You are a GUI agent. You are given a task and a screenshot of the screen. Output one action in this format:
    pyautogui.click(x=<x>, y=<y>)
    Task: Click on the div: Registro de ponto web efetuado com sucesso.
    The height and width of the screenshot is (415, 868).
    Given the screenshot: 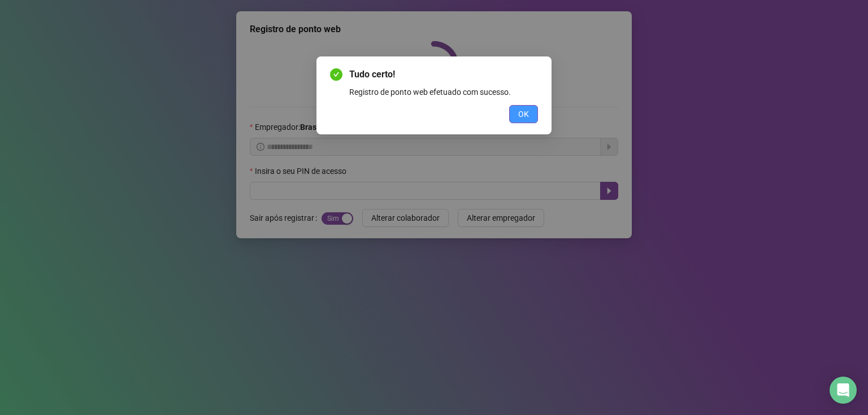 What is the action you would take?
    pyautogui.click(x=444, y=92)
    